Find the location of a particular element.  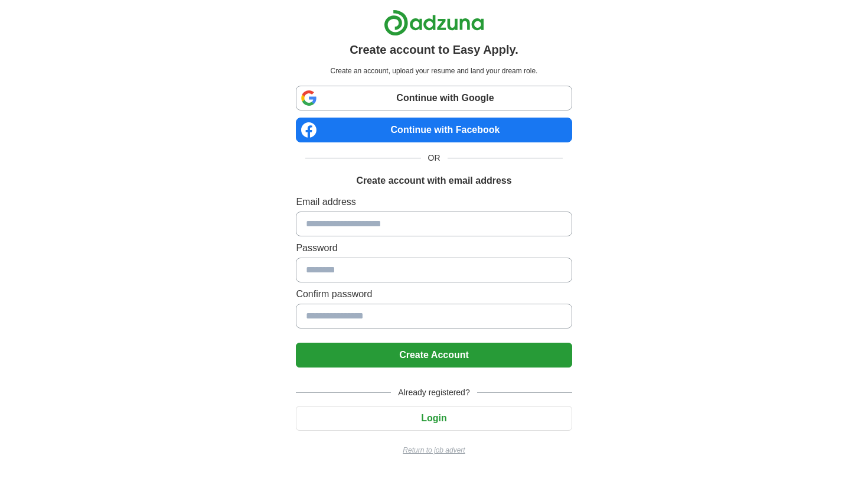

button: Login is located at coordinates (433, 418).